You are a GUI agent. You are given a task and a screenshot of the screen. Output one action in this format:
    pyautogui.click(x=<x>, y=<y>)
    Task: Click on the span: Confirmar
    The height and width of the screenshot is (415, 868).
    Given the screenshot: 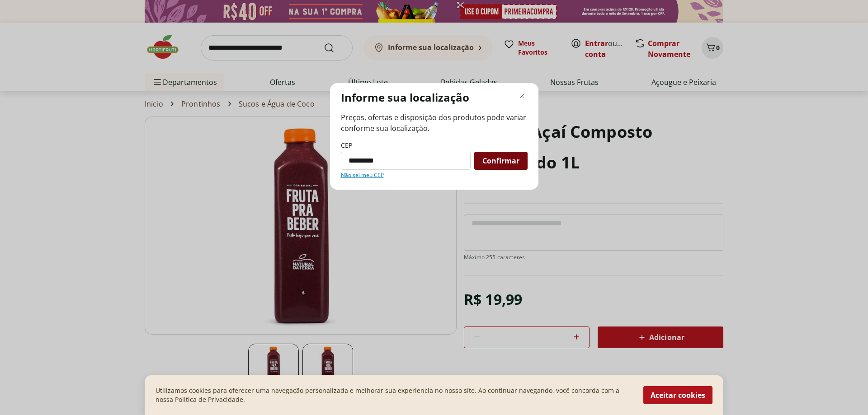 What is the action you would take?
    pyautogui.click(x=501, y=161)
    